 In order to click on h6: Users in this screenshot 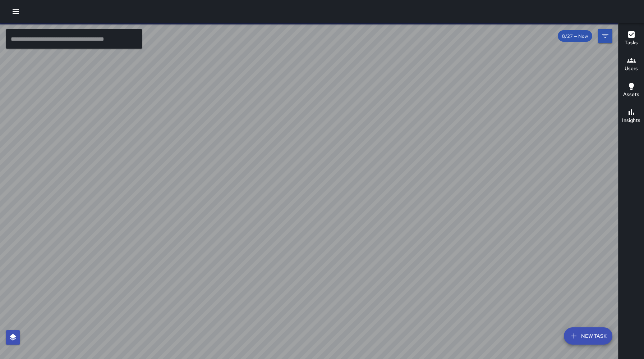, I will do `click(631, 69)`.